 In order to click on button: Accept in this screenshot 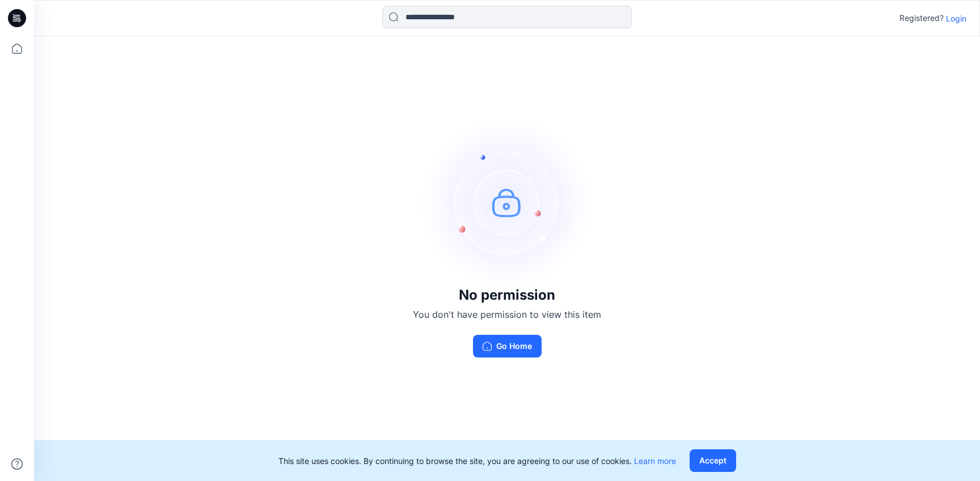, I will do `click(713, 461)`.